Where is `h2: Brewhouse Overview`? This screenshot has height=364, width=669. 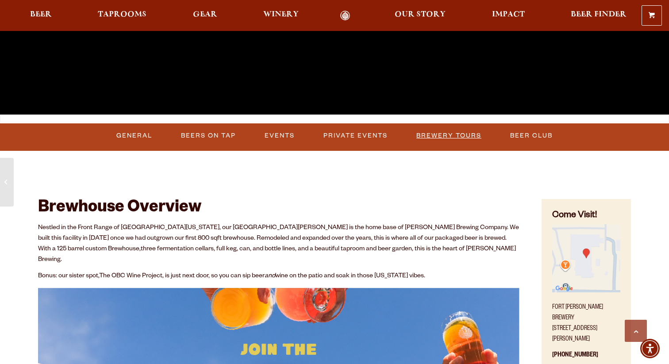
h2: Brewhouse Overview is located at coordinates (279, 209).